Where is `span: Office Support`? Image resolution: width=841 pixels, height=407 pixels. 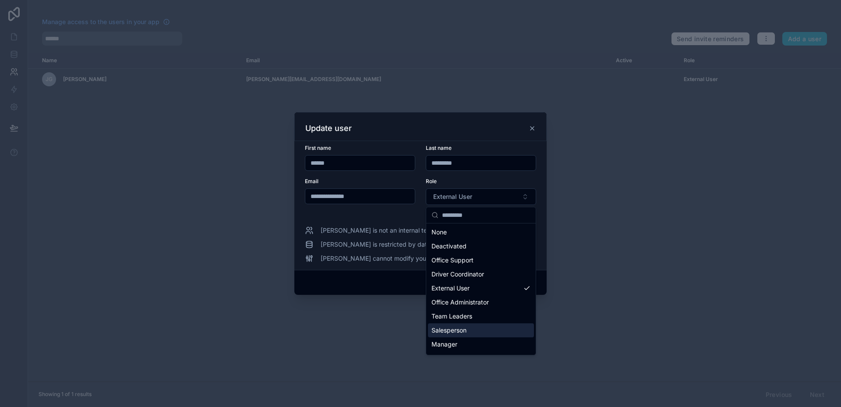 span: Office Support is located at coordinates (453, 260).